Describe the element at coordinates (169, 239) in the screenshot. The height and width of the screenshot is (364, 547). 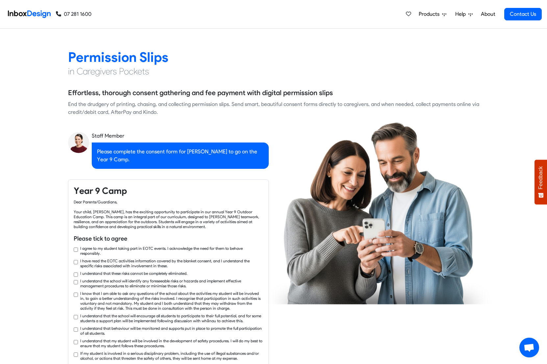
I see `h6: Please tick to agree` at that location.